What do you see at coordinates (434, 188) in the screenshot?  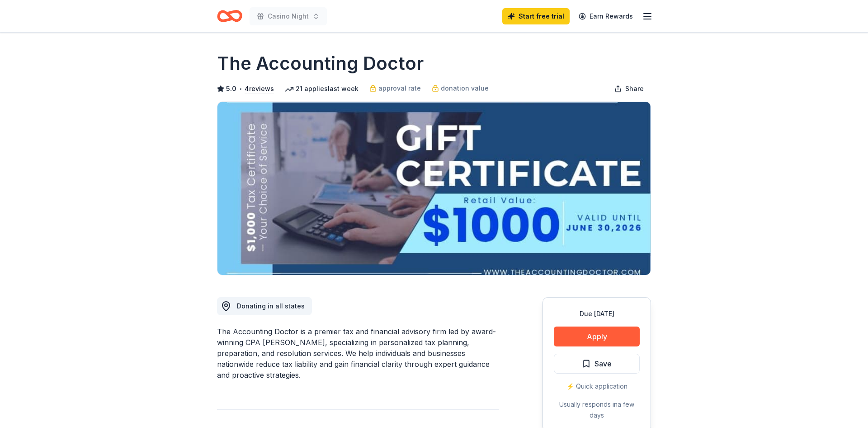 I see `img: Image for The Accounting Doctor` at bounding box center [434, 188].